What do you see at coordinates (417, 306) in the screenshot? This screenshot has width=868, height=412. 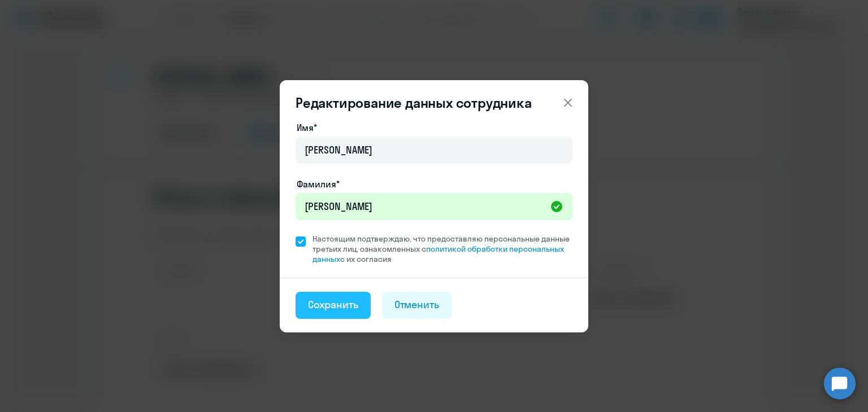 I see `button: Отменить` at bounding box center [417, 306].